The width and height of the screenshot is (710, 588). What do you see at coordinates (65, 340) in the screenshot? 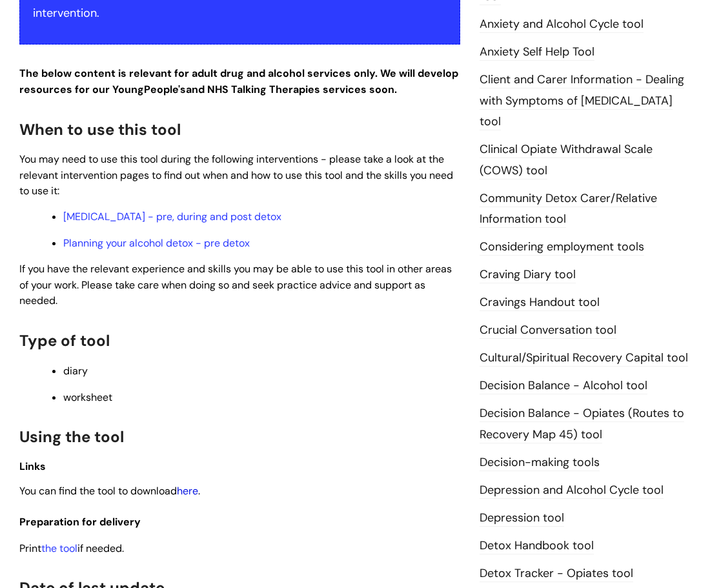
I see `span: Type of tool` at bounding box center [65, 340].